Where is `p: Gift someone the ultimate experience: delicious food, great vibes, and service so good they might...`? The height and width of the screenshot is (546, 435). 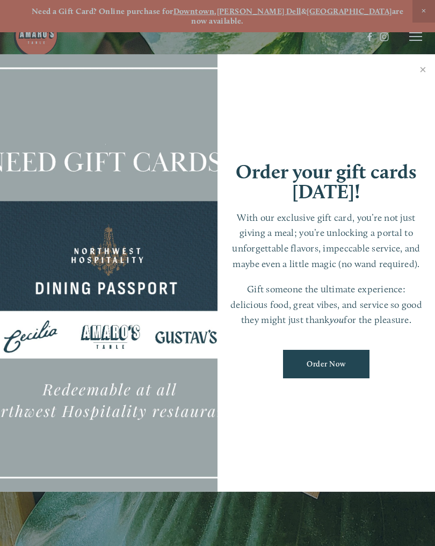
p: Gift someone the ultimate experience: delicious food, great vibes, and service so good they might... is located at coordinates (326, 305).